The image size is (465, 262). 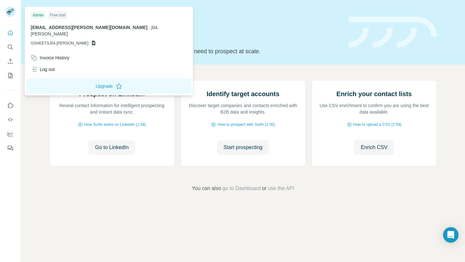 I want to click on p: Discover target companies and contacts enriched with B2B data and insights., so click(x=243, y=109).